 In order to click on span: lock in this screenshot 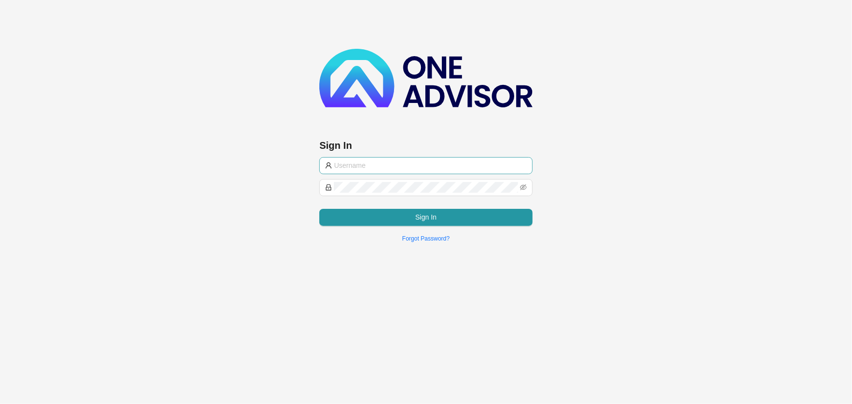, I will do `click(329, 188)`.